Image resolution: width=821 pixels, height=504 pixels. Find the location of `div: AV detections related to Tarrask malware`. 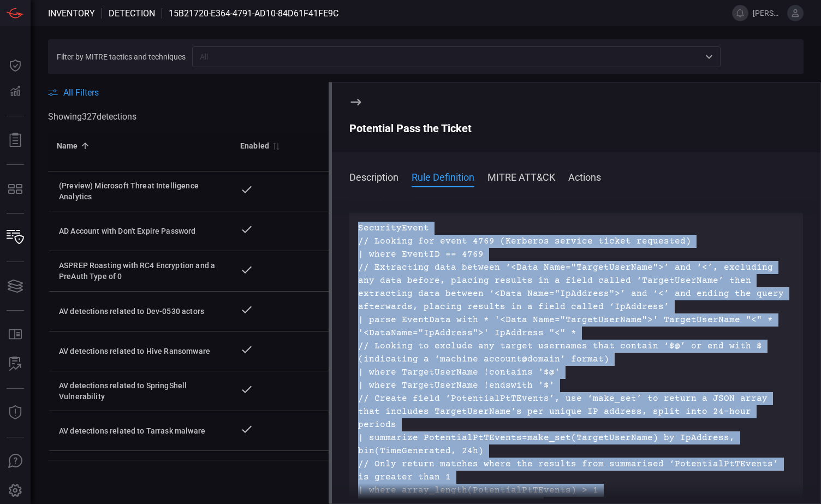

div: AV detections related to Tarrask malware is located at coordinates (141, 430).